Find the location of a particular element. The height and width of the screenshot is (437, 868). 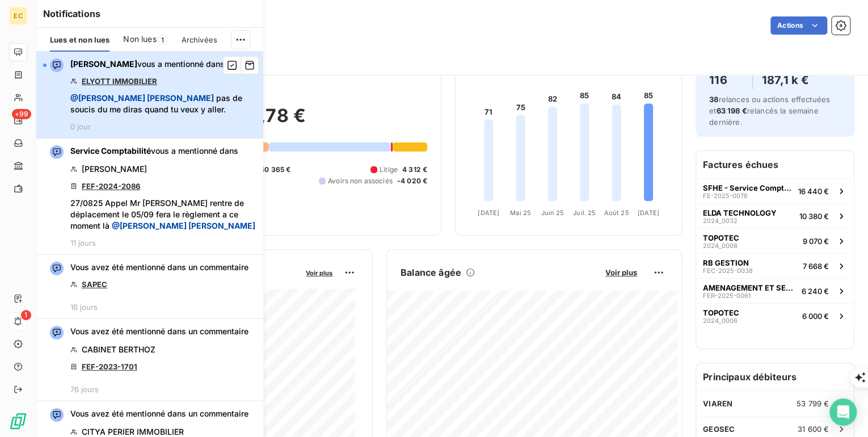

span: GEOSEC is located at coordinates (719, 429).